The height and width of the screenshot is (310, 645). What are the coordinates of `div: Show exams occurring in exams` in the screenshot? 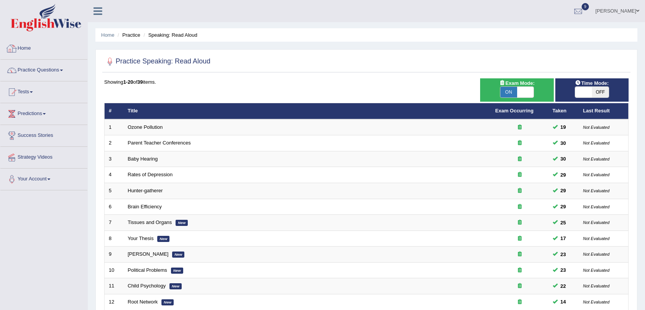 It's located at (517, 90).